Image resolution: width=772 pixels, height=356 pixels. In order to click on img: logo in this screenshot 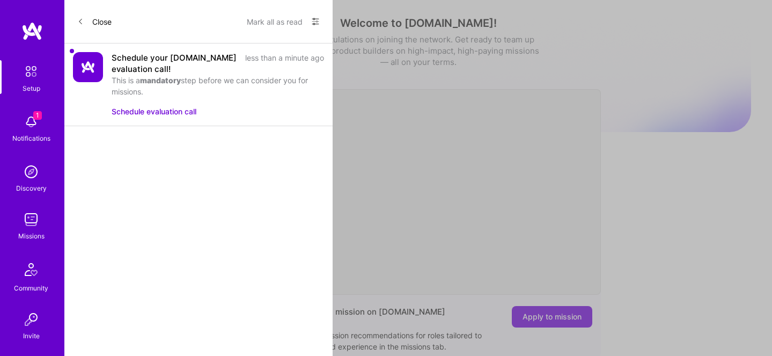, I will do `click(32, 31)`.